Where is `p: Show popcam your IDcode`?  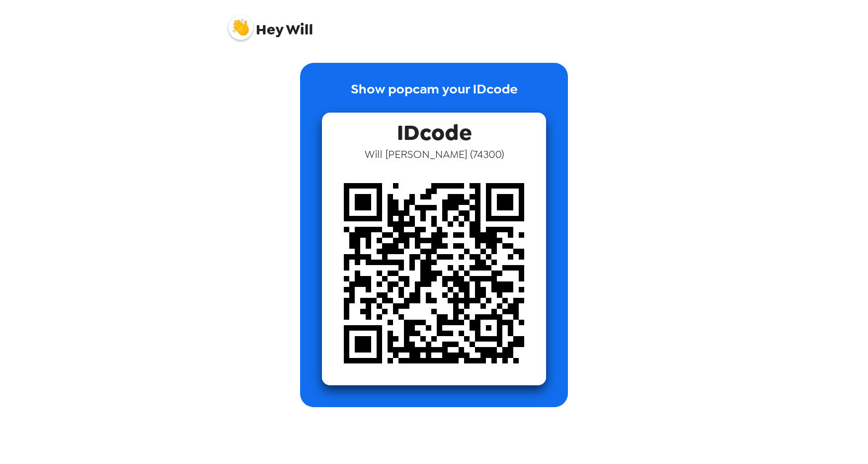
p: Show popcam your IDcode is located at coordinates (434, 95).